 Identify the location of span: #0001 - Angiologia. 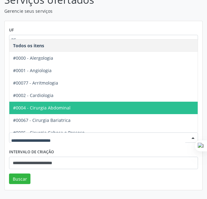
(32, 70).